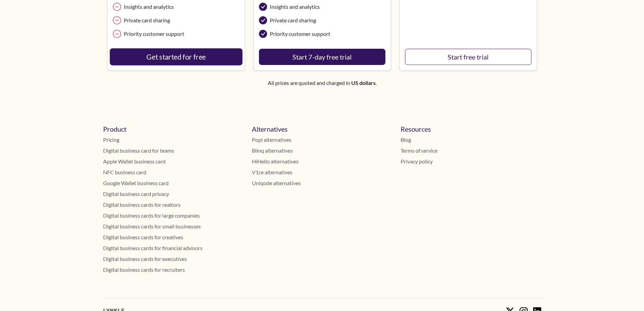 The height and width of the screenshot is (311, 644). Describe the element at coordinates (173, 215) in the screenshot. I see `a: Digital business cards for large companies` at that location.